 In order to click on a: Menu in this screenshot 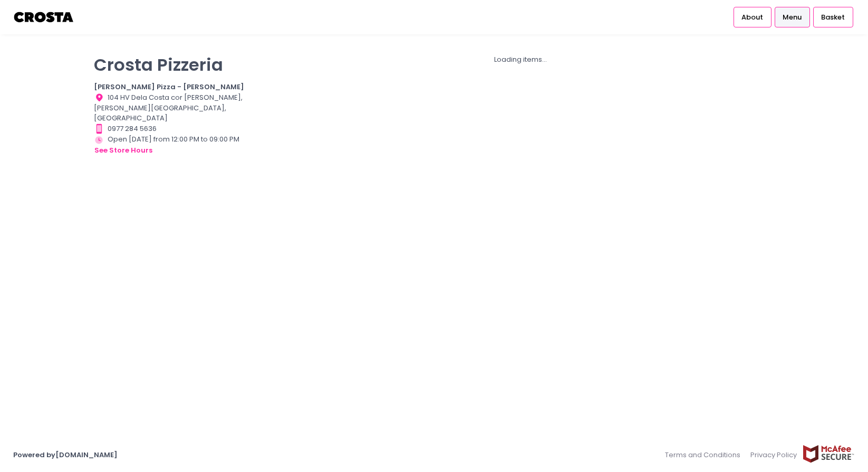, I will do `click(792, 17)`.